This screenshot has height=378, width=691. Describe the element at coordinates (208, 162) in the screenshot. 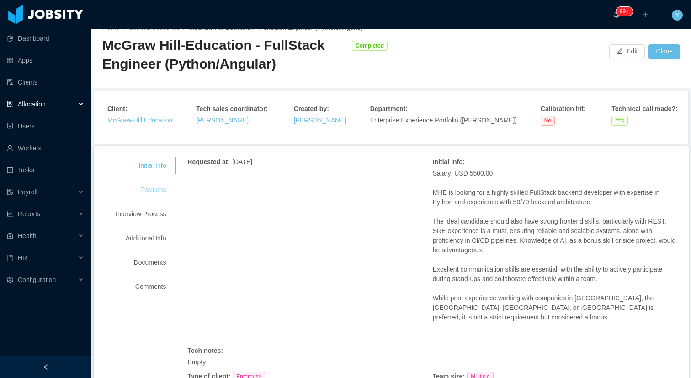

I see `strong: Requested at :` at that location.